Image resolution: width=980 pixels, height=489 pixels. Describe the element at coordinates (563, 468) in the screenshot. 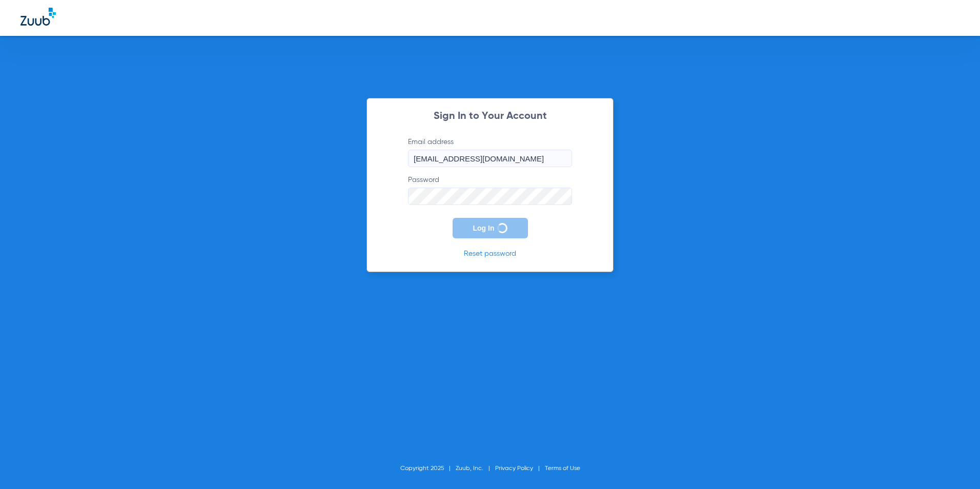

I see `a: Terms of Use` at that location.